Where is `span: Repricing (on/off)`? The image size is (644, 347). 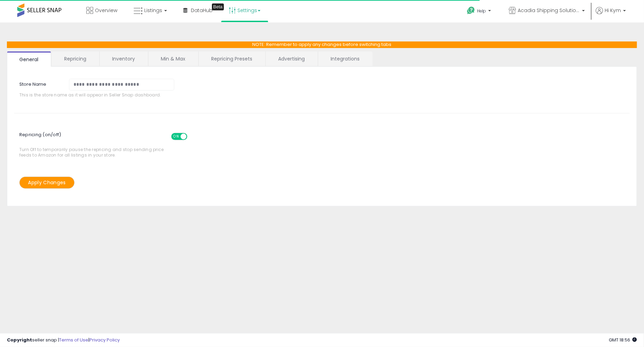
span: Repricing (on/off) is located at coordinates (106, 137).